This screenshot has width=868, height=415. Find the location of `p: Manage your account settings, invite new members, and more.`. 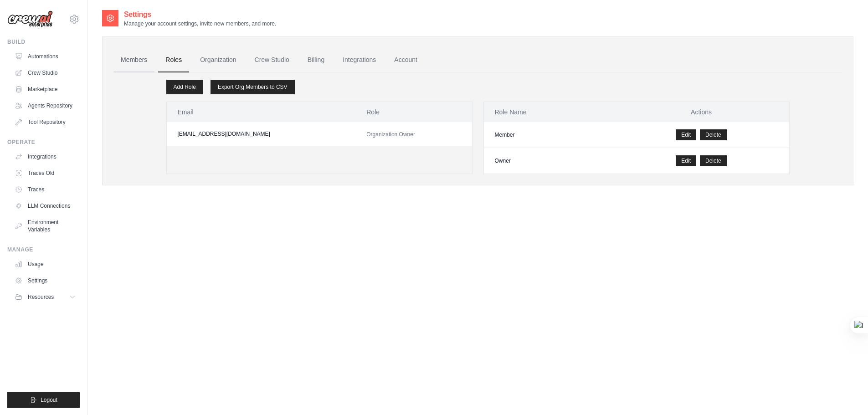

p: Manage your account settings, invite new members, and more. is located at coordinates (200, 24).